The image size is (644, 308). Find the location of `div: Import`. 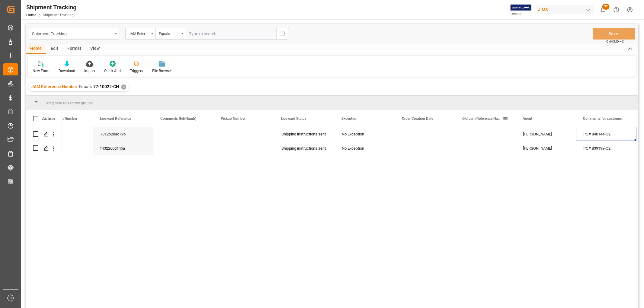

div: Import is located at coordinates (90, 71).